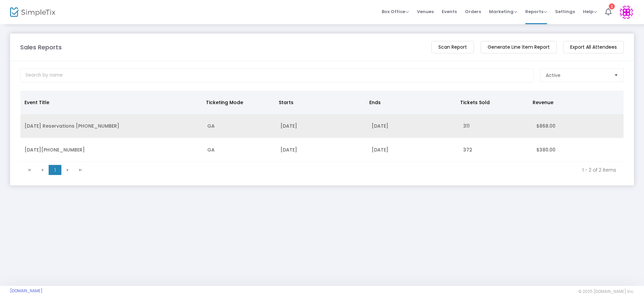 The width and height of the screenshot is (644, 306). I want to click on td: 372, so click(496, 150).